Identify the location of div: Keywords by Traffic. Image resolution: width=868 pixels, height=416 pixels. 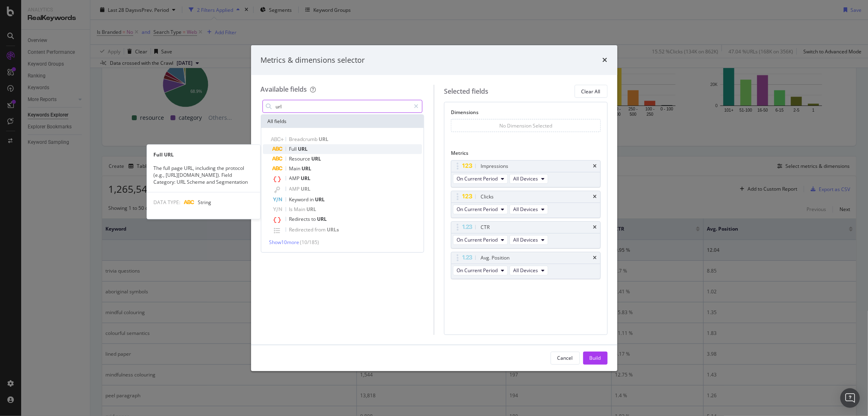
(113, 50).